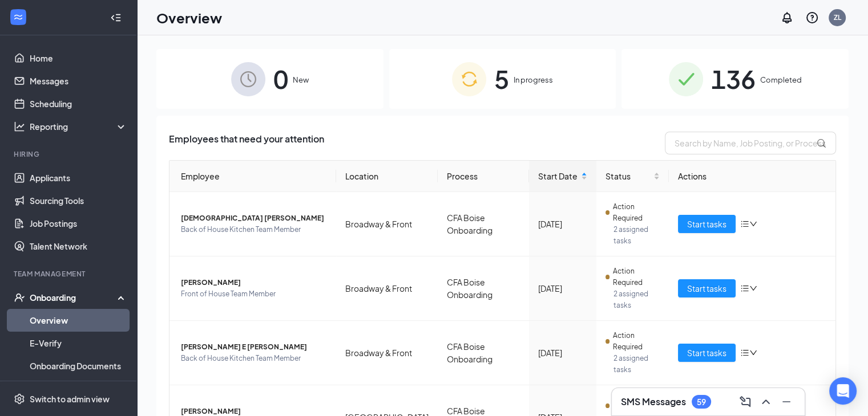  Describe the element at coordinates (766, 402) in the screenshot. I see `svg: ChevronUp` at that location.